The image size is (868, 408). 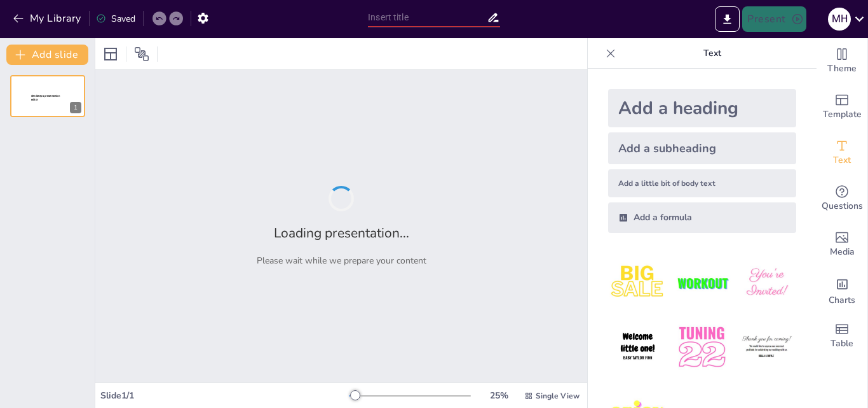 I want to click on img: 3.jpeg, so click(x=766, y=282).